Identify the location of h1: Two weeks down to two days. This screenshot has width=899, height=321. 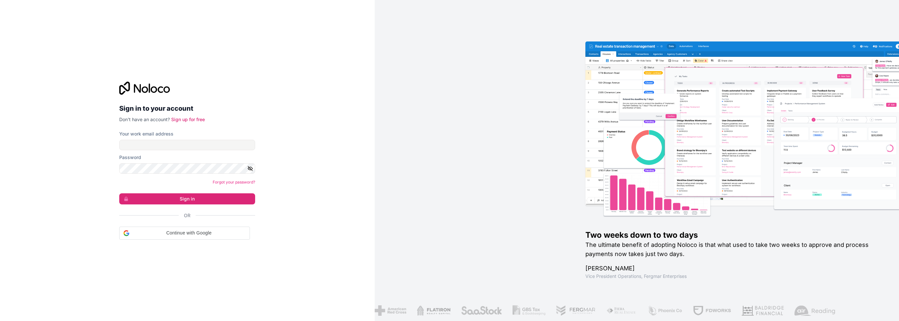
(732, 235).